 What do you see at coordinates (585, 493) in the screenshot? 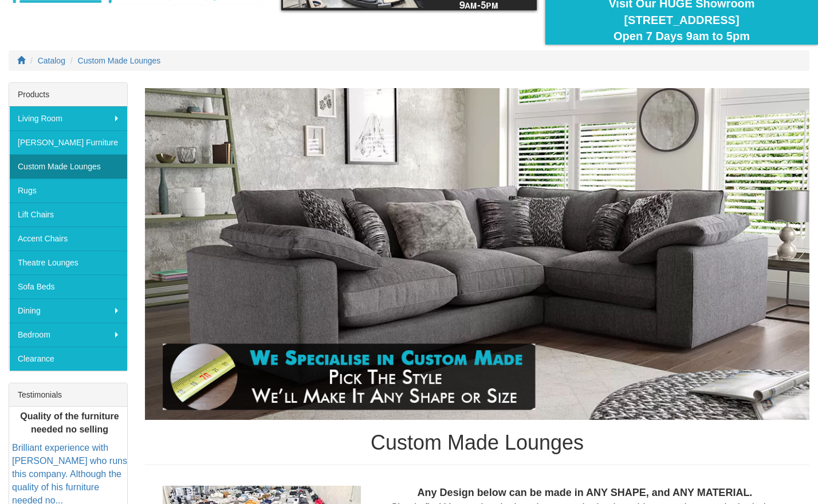
I see `b: Any Design below can be made in ANY SHAPE, and ANY MATERIAL.` at bounding box center [585, 493].